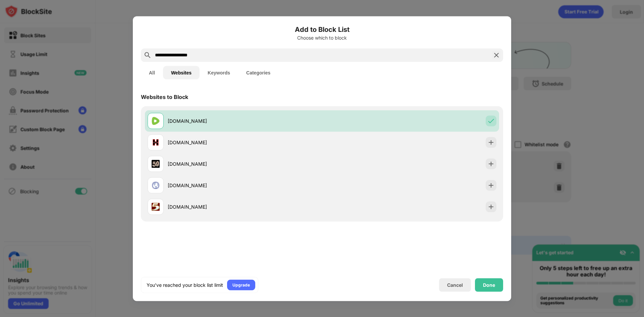 This screenshot has width=644, height=317. What do you see at coordinates (497, 55) in the screenshot?
I see `img: search-close` at bounding box center [497, 55].